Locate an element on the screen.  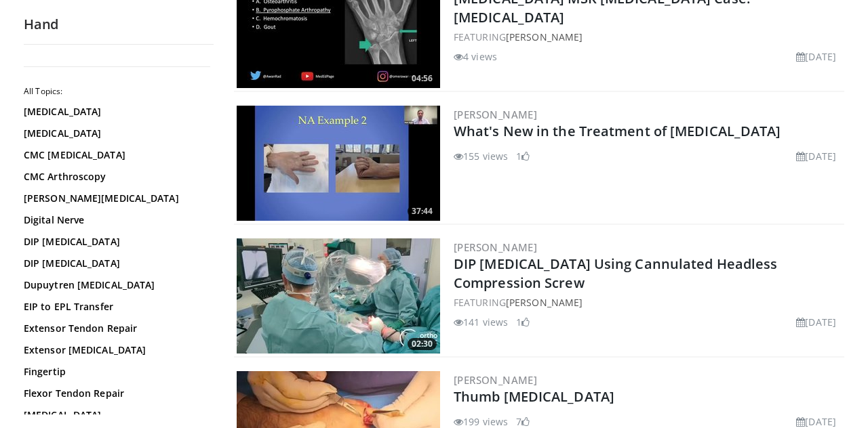
a: Fingertip is located at coordinates (115, 372).